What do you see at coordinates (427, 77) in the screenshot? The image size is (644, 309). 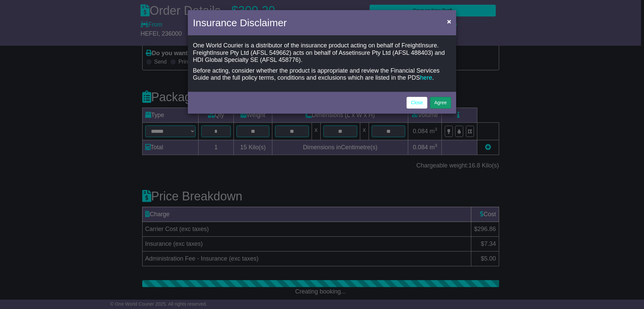 I see `a: here` at bounding box center [427, 77].